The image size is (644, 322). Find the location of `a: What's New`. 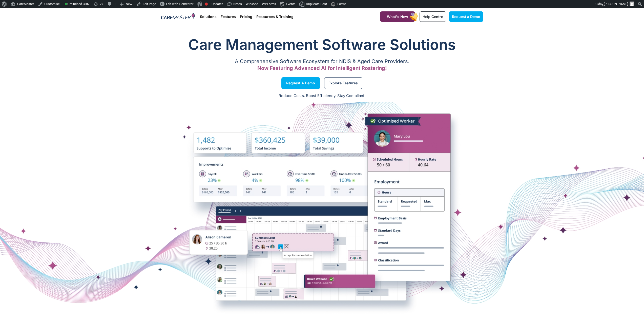

a: What's New is located at coordinates (398, 16).